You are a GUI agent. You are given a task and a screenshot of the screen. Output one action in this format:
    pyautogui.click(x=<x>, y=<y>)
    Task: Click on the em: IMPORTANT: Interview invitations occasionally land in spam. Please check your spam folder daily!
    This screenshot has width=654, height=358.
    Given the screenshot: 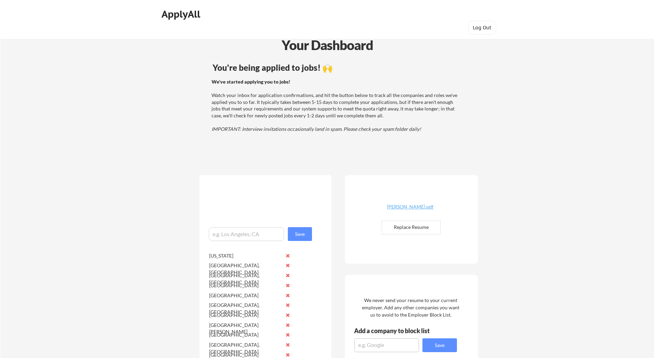 What is the action you would take?
    pyautogui.click(x=316, y=129)
    